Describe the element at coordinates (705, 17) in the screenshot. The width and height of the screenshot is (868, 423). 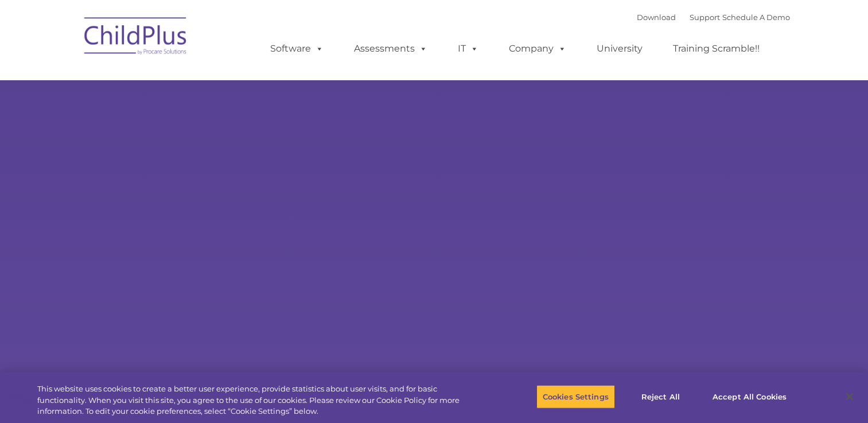
I see `a: Support` at that location.